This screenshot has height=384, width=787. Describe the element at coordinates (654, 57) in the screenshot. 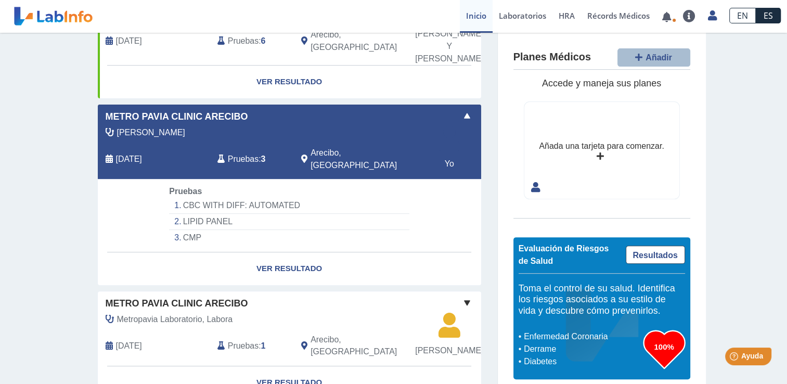

I see `button: Añadir` at that location.